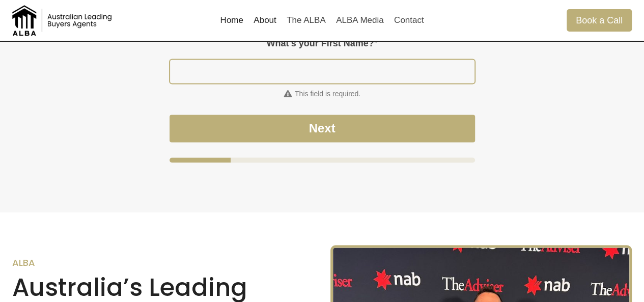 The image size is (644, 302). Describe the element at coordinates (322, 128) in the screenshot. I see `button: Next` at that location.